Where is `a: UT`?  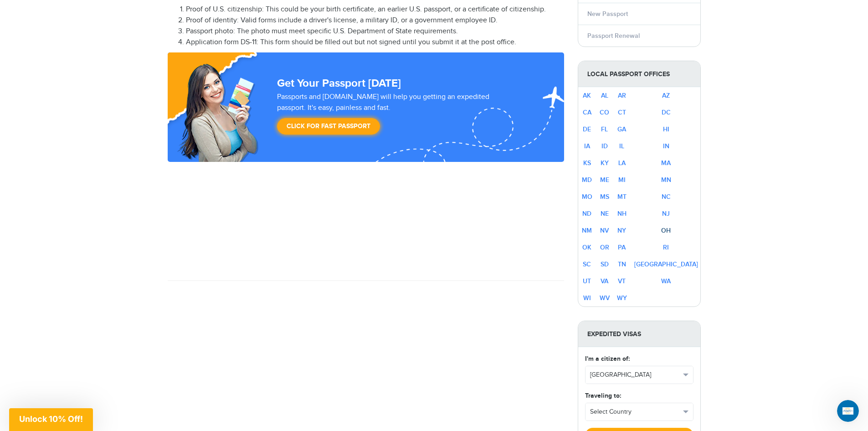
a: UT is located at coordinates (587, 281).